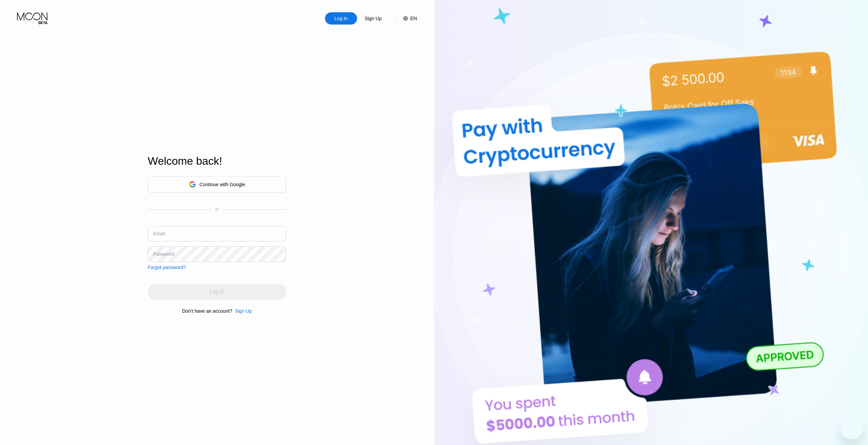 This screenshot has height=445, width=868. Describe the element at coordinates (159, 233) in the screenshot. I see `div: Email` at that location.